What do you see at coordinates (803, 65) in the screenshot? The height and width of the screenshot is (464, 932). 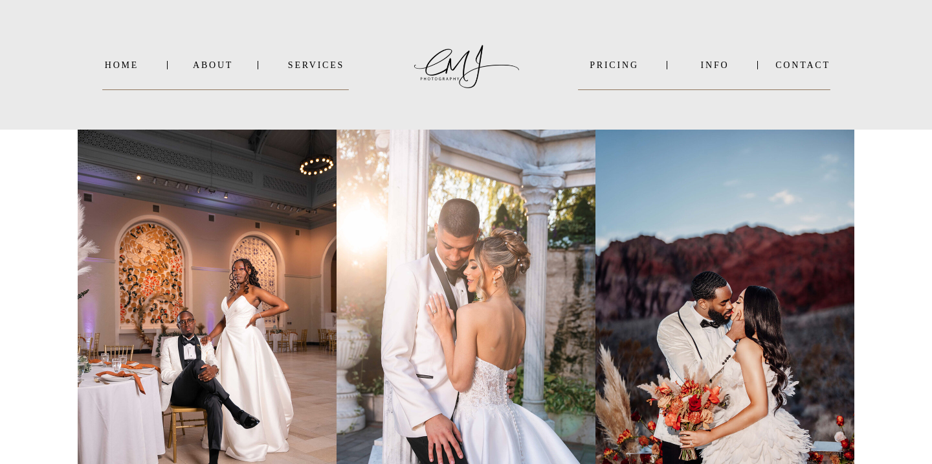 I see `a: Contact` at bounding box center [803, 65].